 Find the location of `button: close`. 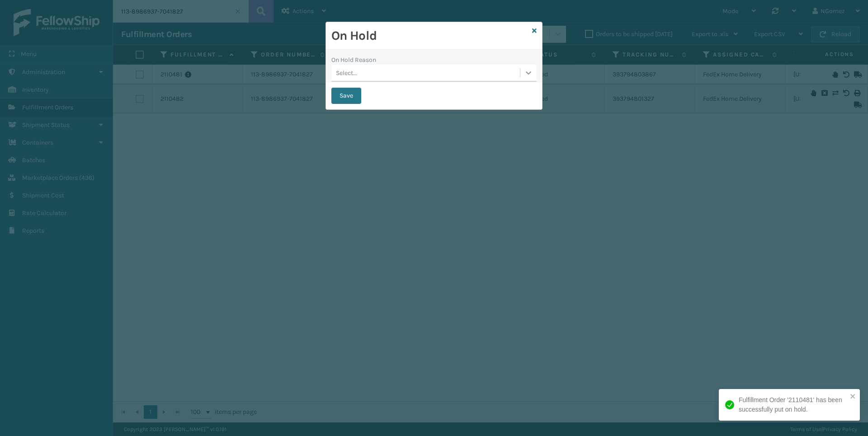

button: close is located at coordinates (853, 397).